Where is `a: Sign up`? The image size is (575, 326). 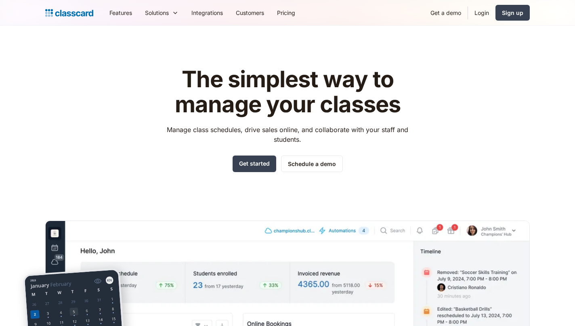
a: Sign up is located at coordinates (512, 13).